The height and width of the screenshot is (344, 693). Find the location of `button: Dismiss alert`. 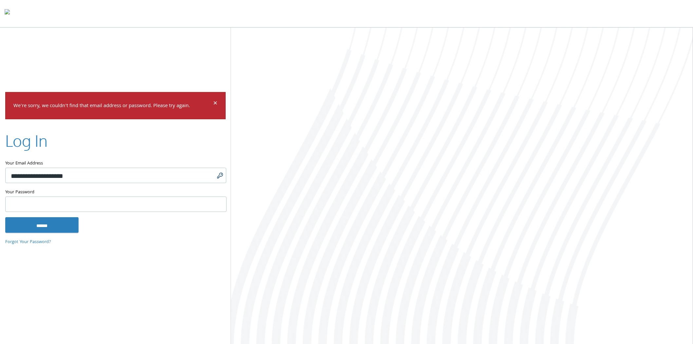

button: Dismiss alert is located at coordinates (215, 104).